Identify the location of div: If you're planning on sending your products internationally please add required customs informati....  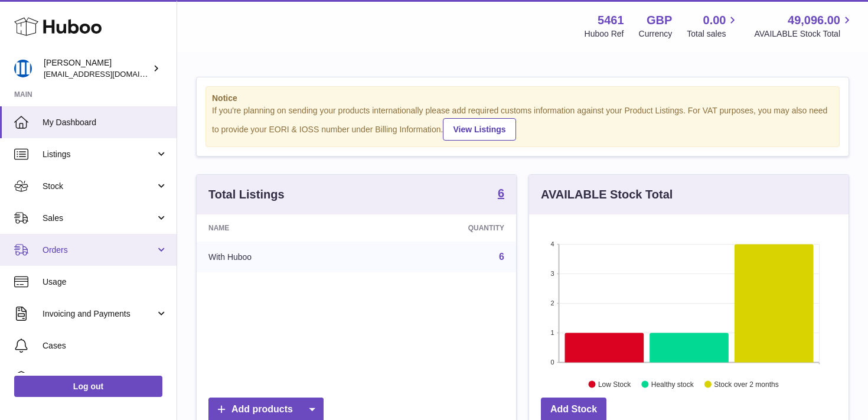
(522, 123).